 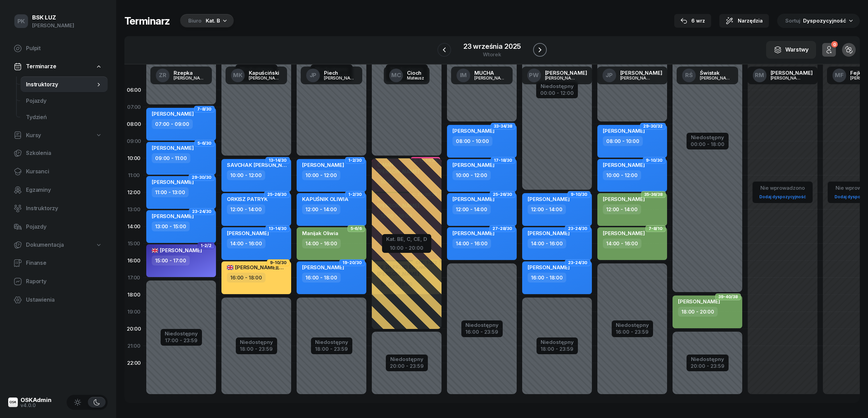 I want to click on a: Instruktorzy, so click(x=64, y=85).